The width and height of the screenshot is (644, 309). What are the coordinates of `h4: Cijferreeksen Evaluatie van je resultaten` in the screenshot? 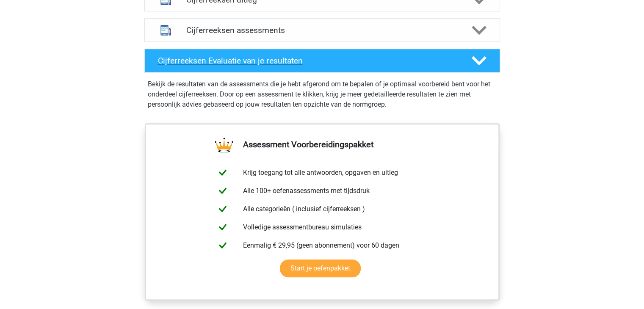 It's located at (308, 61).